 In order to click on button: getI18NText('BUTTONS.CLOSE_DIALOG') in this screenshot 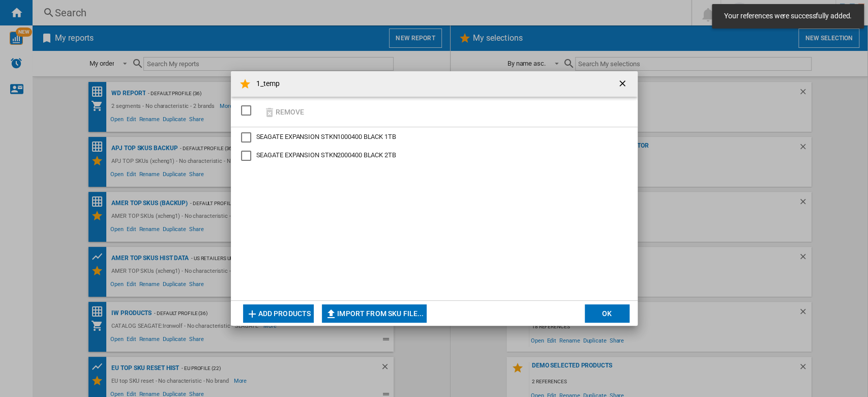, I will do `click(624, 84)`.